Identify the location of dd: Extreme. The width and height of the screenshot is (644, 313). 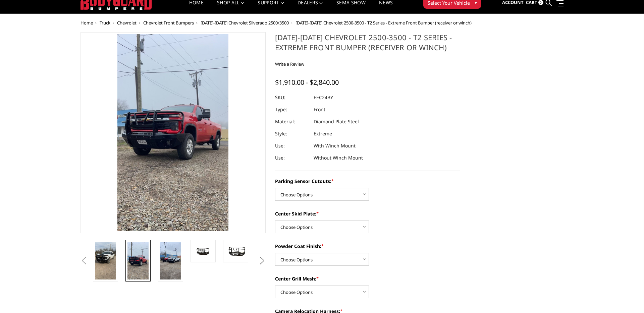
(322, 134).